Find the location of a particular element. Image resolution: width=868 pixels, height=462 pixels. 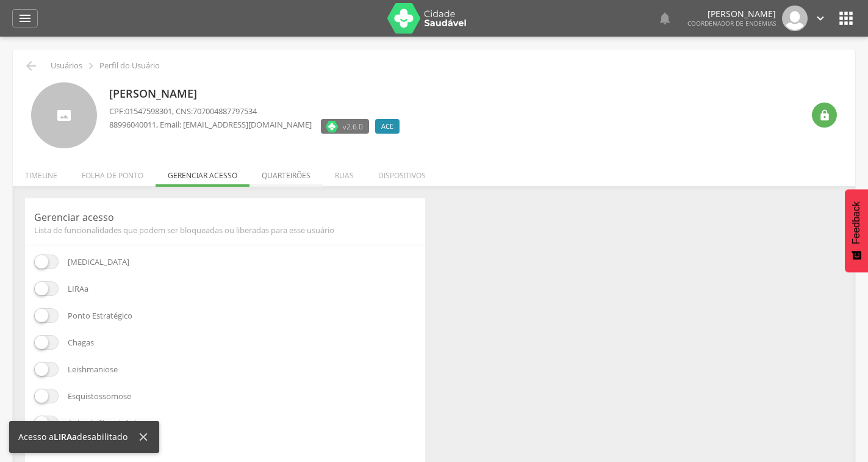

li: Dispositivos is located at coordinates (402, 172).